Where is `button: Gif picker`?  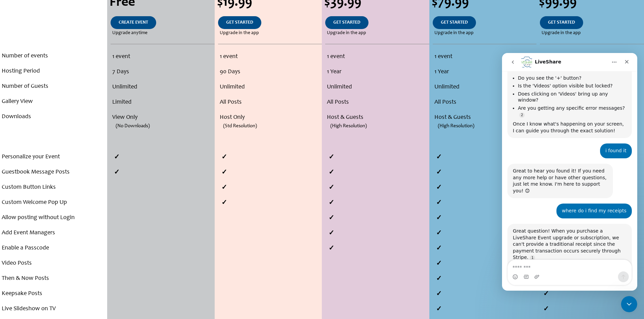
button: Gif picker is located at coordinates (24, 224).